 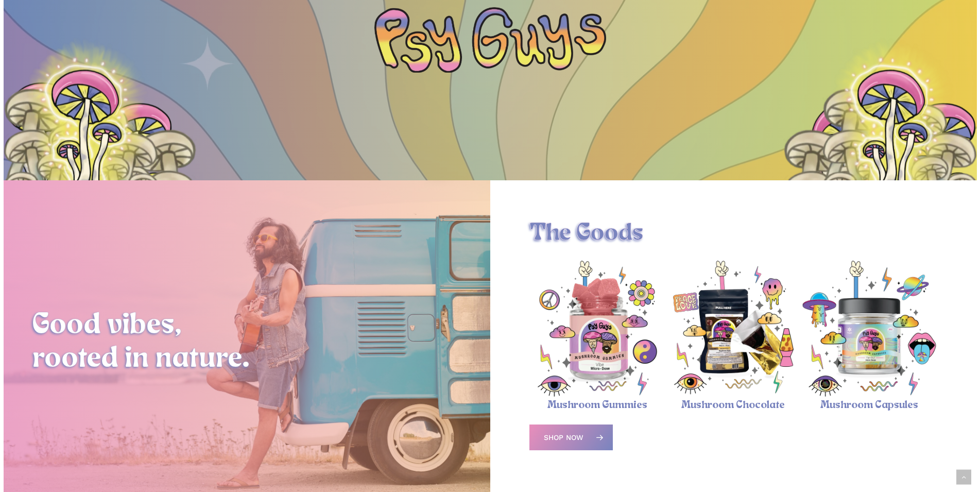 What do you see at coordinates (733, 405) in the screenshot?
I see `a: Mushroom Chocolate` at bounding box center [733, 405].